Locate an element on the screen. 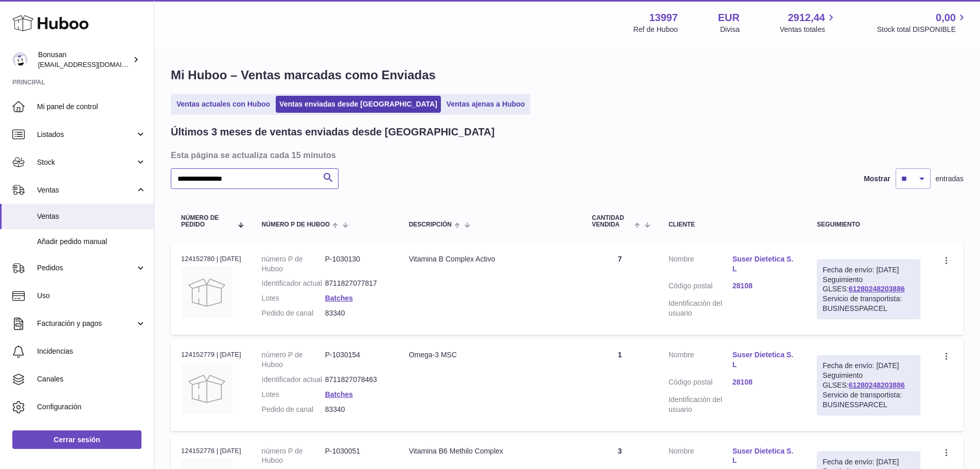 The height and width of the screenshot is (469, 980). div: Seguimiento is located at coordinates (869, 224).